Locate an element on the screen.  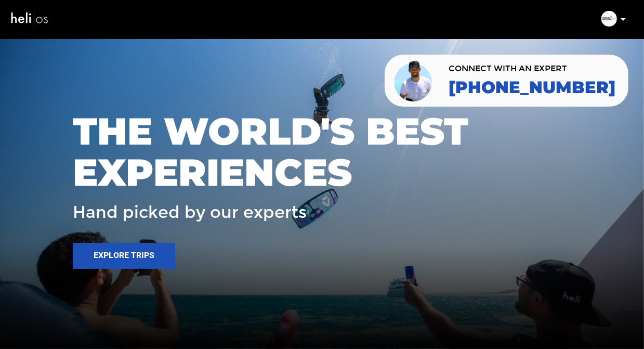
img: contact our team is located at coordinates (413, 81).